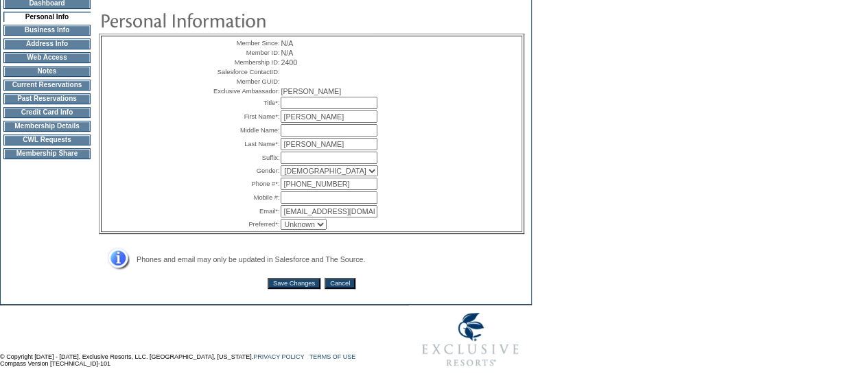  I want to click on a: TERMS OF USE, so click(333, 357).